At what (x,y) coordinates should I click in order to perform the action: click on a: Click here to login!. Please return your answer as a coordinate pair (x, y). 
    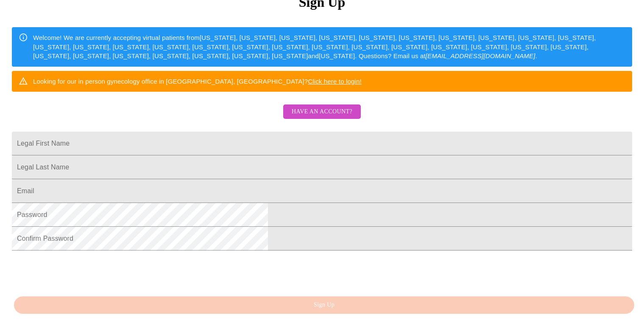
    Looking at the image, I should click on (335, 81).